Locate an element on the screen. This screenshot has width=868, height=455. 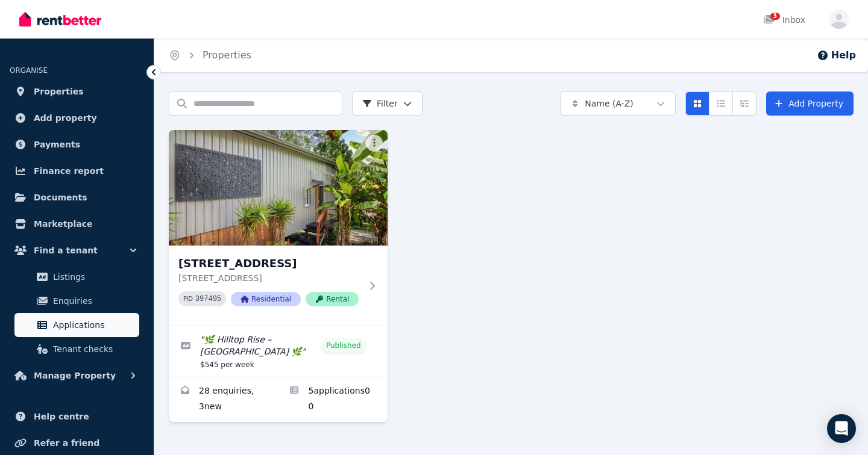
button: Filter is located at coordinates (387, 103).